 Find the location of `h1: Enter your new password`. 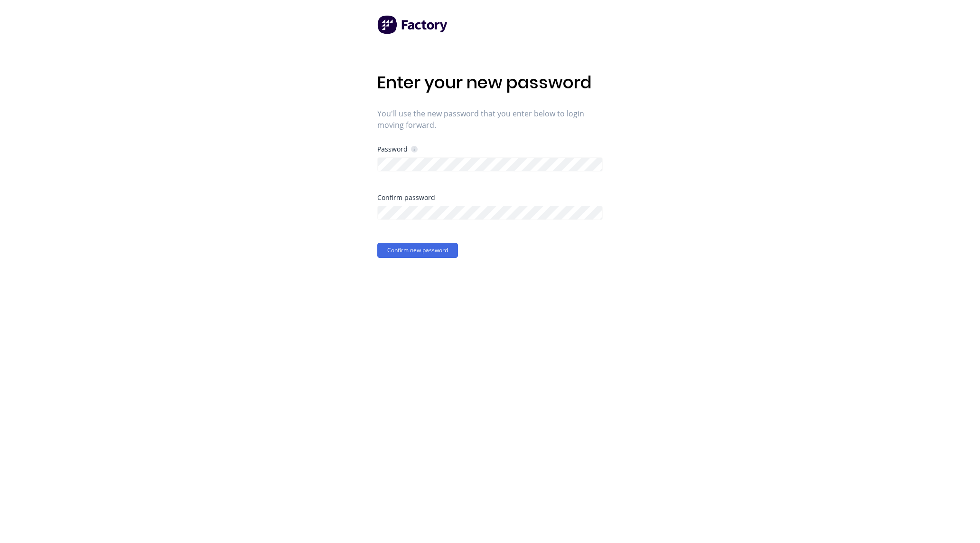

h1: Enter your new password is located at coordinates (490, 82).